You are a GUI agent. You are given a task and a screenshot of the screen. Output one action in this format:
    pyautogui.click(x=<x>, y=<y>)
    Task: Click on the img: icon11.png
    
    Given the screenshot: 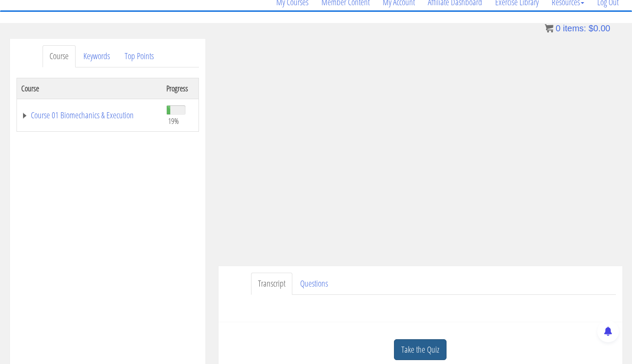 What is the action you would take?
    pyautogui.click(x=549, y=28)
    